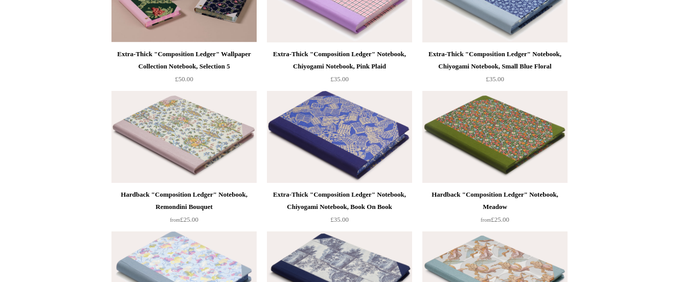  Describe the element at coordinates (184, 210) in the screenshot. I see `a: Hardback "Composition Ledger" Notebook, Remondini Bouquet from£25.00` at that location.